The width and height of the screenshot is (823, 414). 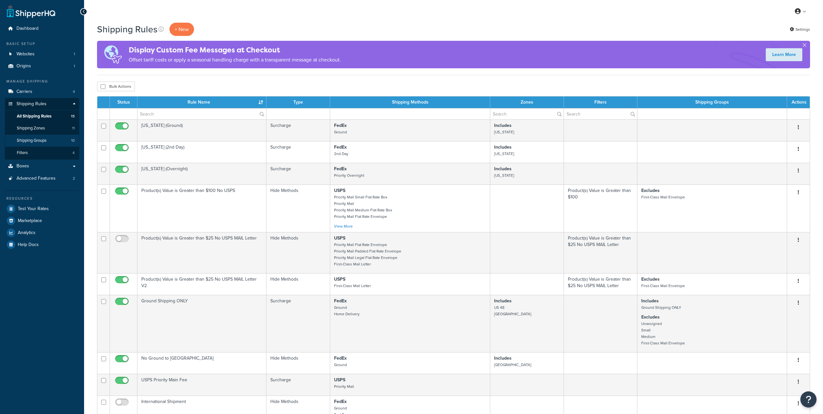 What do you see at coordinates (42, 198) in the screenshot?
I see `div: Resources` at bounding box center [42, 198].